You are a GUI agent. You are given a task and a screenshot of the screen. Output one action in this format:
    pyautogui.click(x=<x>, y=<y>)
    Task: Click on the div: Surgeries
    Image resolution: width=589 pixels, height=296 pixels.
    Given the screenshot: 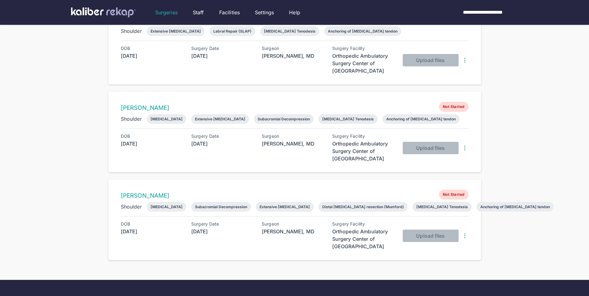 What is the action you would take?
    pyautogui.click(x=167, y=12)
    